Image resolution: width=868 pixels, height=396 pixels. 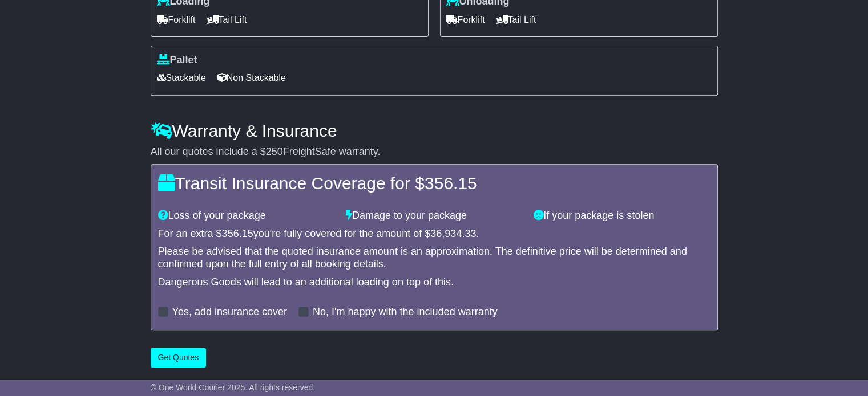 What do you see at coordinates (434, 216) in the screenshot?
I see `div: Damage to your package` at bounding box center [434, 216].